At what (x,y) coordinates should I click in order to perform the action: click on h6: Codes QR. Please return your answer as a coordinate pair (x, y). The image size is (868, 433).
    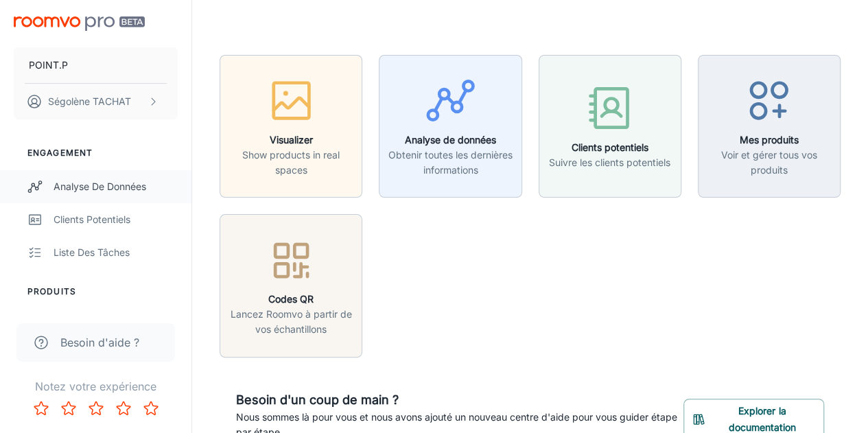
    Looking at the image, I should click on (291, 299).